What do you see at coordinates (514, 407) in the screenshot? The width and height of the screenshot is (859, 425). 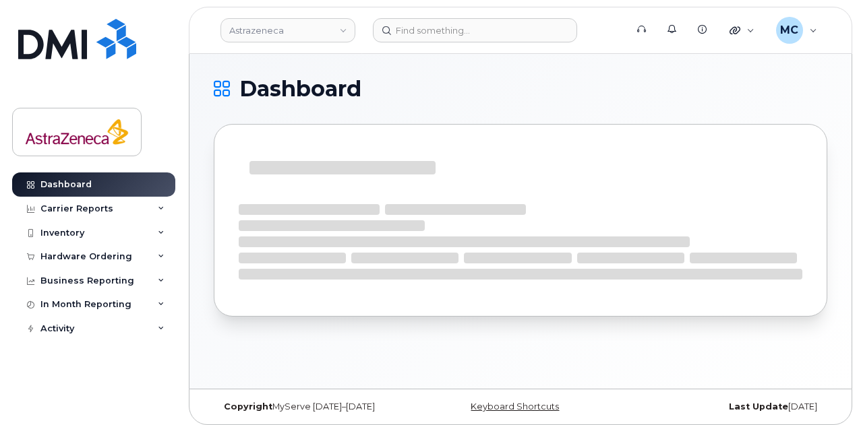 I see `a: Keyboard Shortcuts` at bounding box center [514, 407].